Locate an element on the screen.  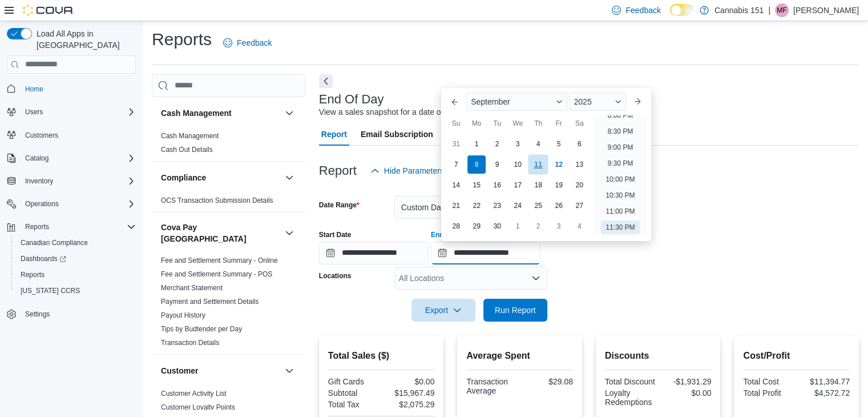
span: OCS Transaction Submission Details is located at coordinates (217, 200).